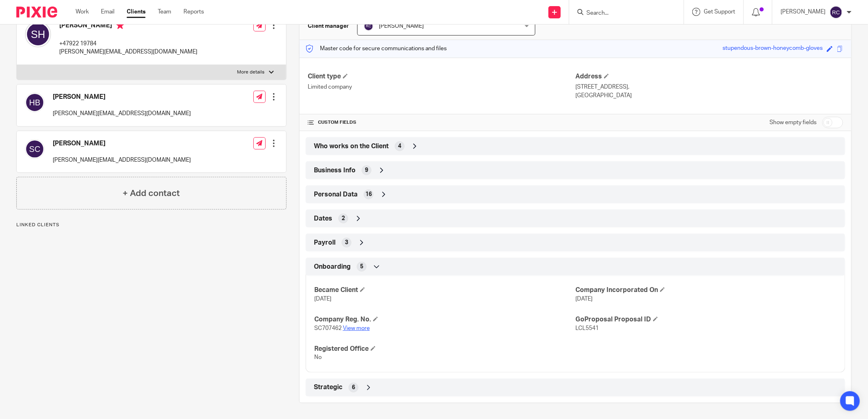  Describe the element at coordinates (357, 328) in the screenshot. I see `a: View more` at that location.